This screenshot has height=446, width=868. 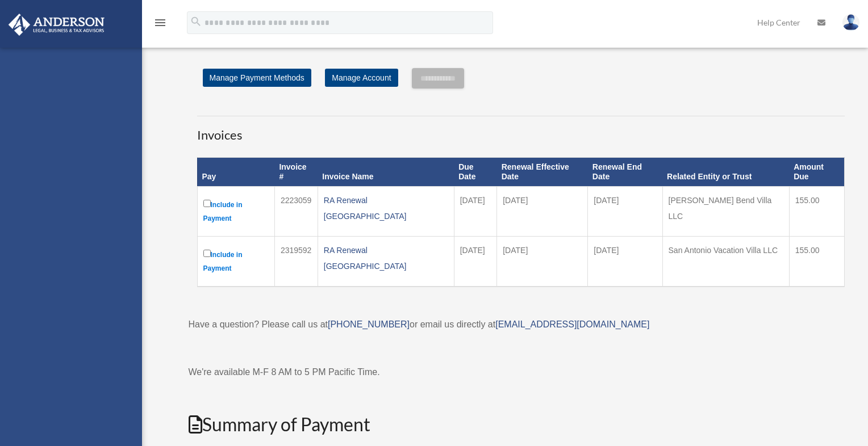 What do you see at coordinates (236, 172) in the screenshot?
I see `th: Pay` at bounding box center [236, 172].